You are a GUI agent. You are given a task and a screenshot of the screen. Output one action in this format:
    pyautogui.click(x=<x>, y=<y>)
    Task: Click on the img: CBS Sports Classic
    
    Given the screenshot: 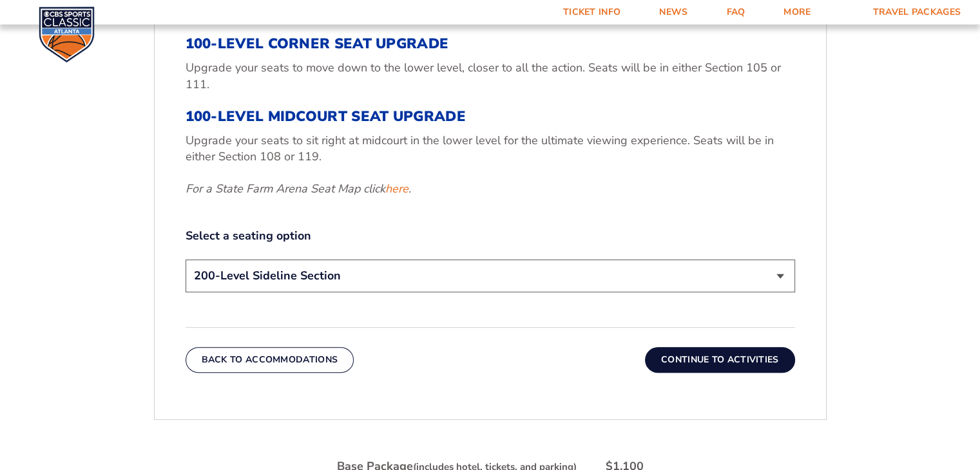 What is the action you would take?
    pyautogui.click(x=66, y=34)
    